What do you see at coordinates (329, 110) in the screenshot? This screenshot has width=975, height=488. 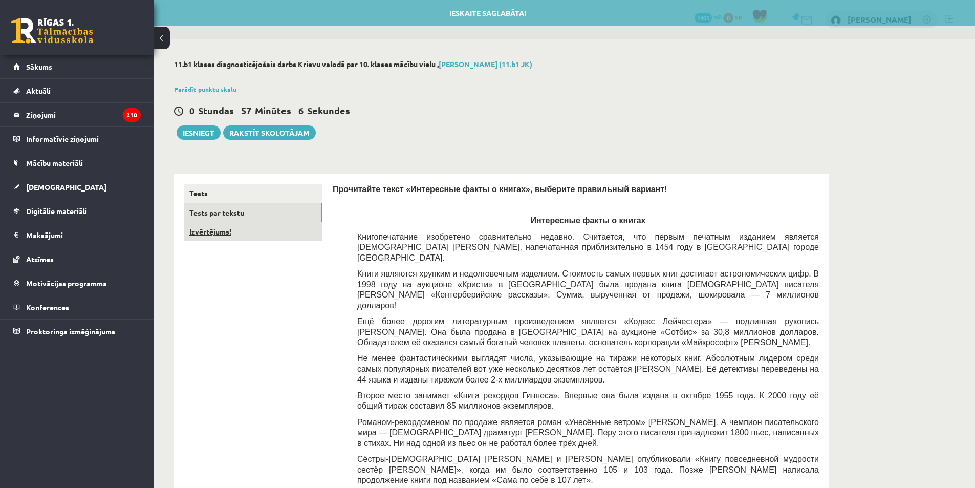 I see `span: Sekundes` at bounding box center [329, 110].